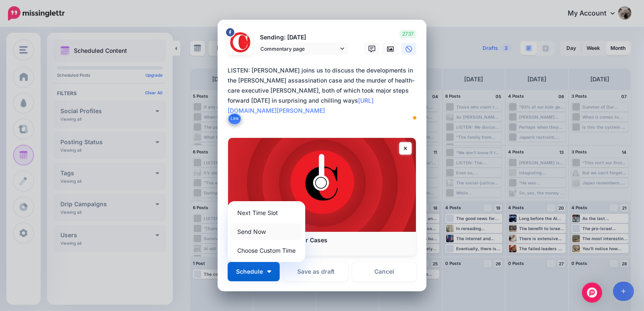 The image size is (644, 311). Describe the element at coordinates (269, 272) in the screenshot. I see `img: arrow-down-white.png` at that location.